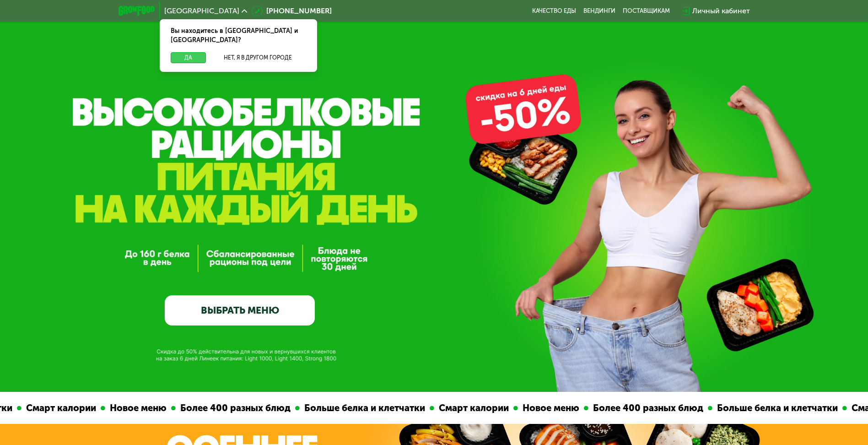 This screenshot has width=868, height=445. Describe the element at coordinates (240, 310) in the screenshot. I see `a: ВЫБРАТЬ МЕНЮ` at that location.